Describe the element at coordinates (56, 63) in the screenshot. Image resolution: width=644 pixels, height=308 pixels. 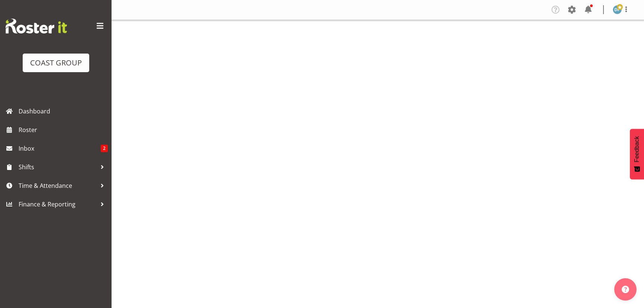
I see `div: COAST GROUP` at that location.